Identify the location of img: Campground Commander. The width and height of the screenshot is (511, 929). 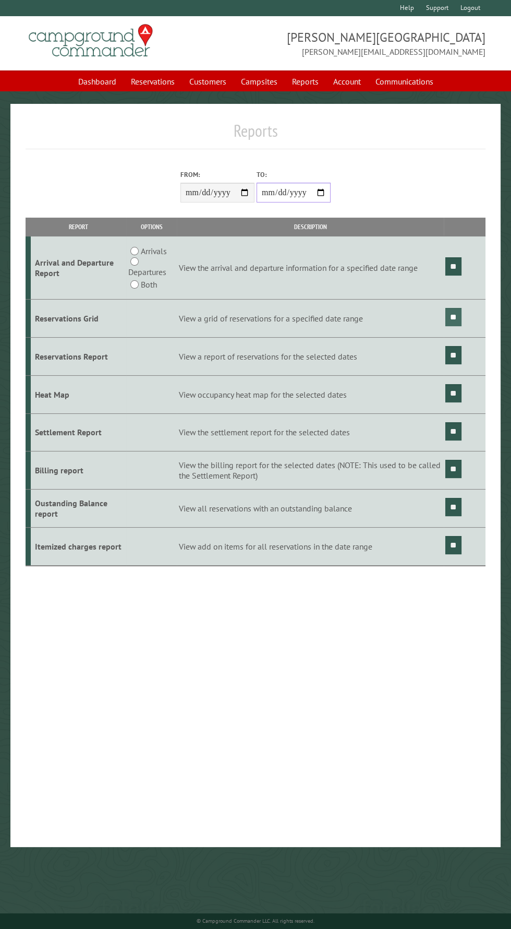
(91, 41).